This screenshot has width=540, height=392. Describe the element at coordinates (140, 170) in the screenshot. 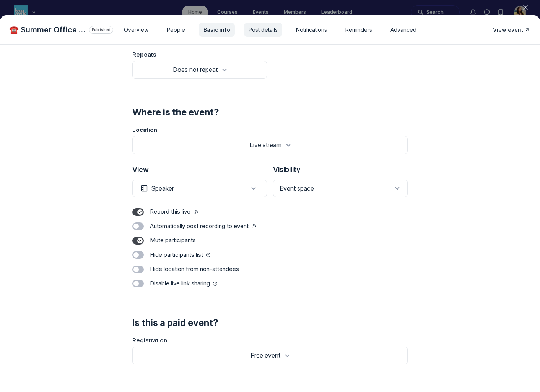

I see `span: View` at that location.